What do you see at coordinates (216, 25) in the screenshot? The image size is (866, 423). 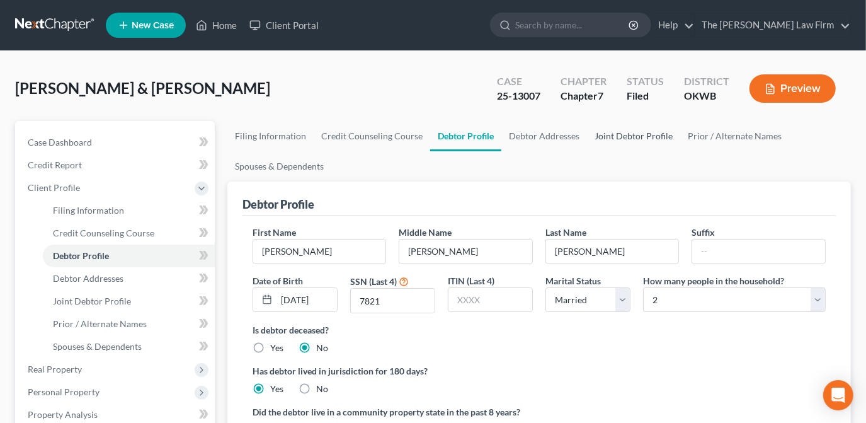 I see `a: Home` at bounding box center [216, 25].